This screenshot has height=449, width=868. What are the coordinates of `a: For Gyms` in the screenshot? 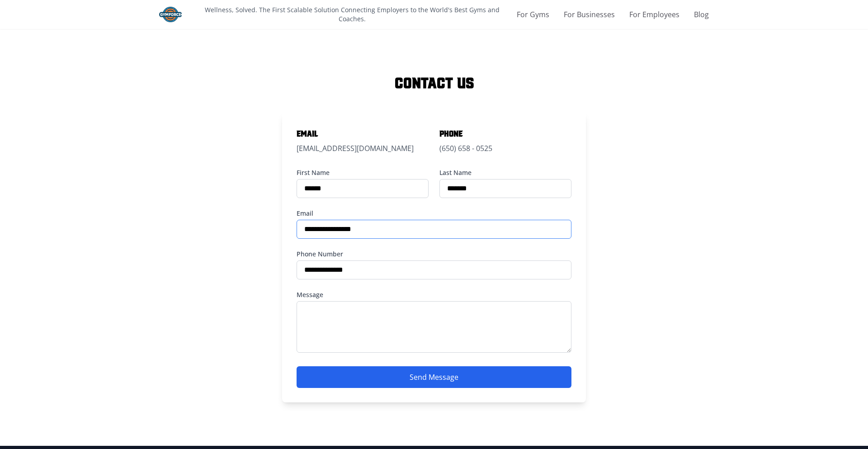 It's located at (533, 14).